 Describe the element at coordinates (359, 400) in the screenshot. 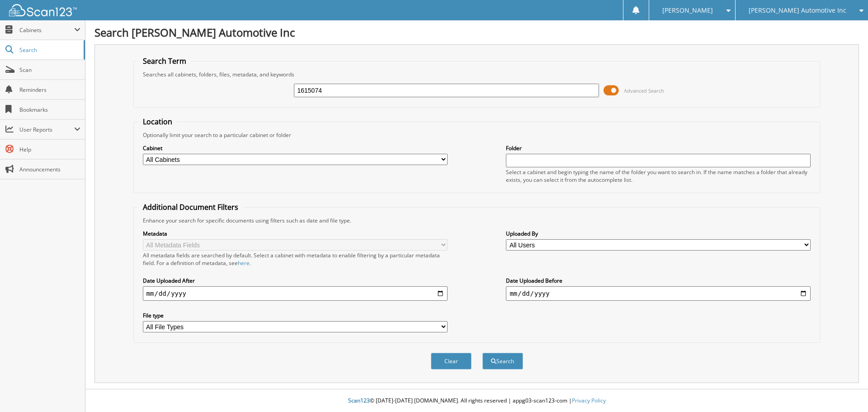

I see `span: Scan123` at that location.